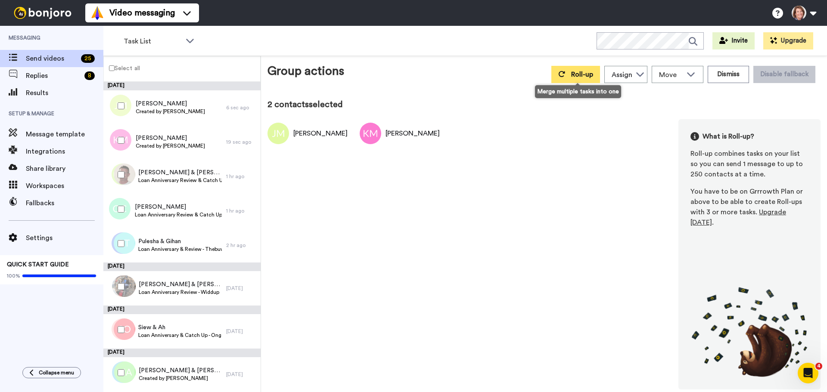  Describe the element at coordinates (38, 265) in the screenshot. I see `span: QUICK START GUIDE` at that location.